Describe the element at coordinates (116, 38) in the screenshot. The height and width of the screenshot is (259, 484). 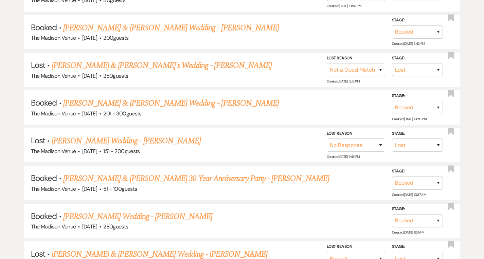
I see `span: 200 guests` at that location.